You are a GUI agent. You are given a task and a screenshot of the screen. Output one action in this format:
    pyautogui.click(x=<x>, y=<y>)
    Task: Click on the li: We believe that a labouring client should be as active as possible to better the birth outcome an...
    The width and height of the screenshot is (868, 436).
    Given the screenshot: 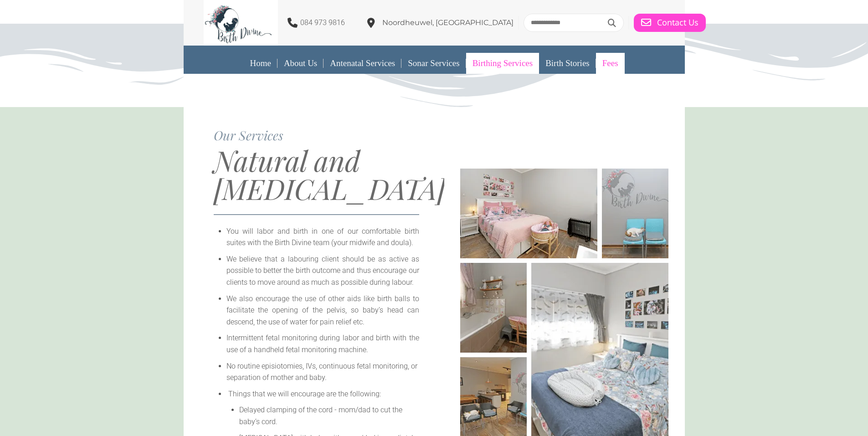 What is the action you would take?
    pyautogui.click(x=323, y=270)
    